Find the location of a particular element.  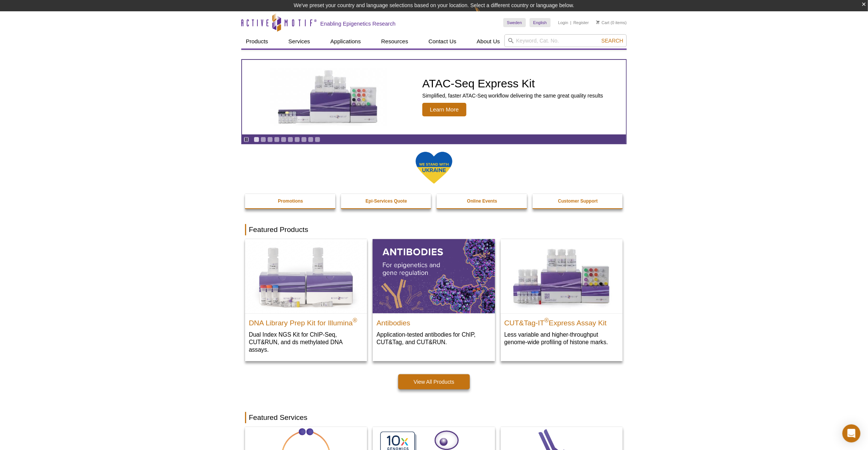

h2: Featured Services is located at coordinates (434, 417).